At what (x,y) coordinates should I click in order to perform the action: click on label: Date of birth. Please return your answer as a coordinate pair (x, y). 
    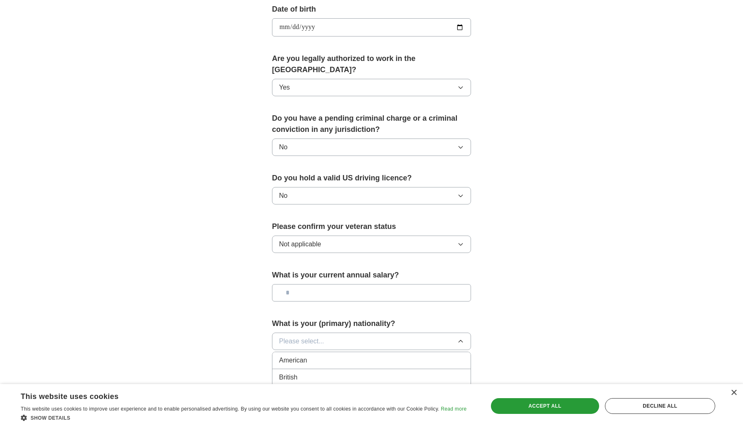
    Looking at the image, I should click on (372, 9).